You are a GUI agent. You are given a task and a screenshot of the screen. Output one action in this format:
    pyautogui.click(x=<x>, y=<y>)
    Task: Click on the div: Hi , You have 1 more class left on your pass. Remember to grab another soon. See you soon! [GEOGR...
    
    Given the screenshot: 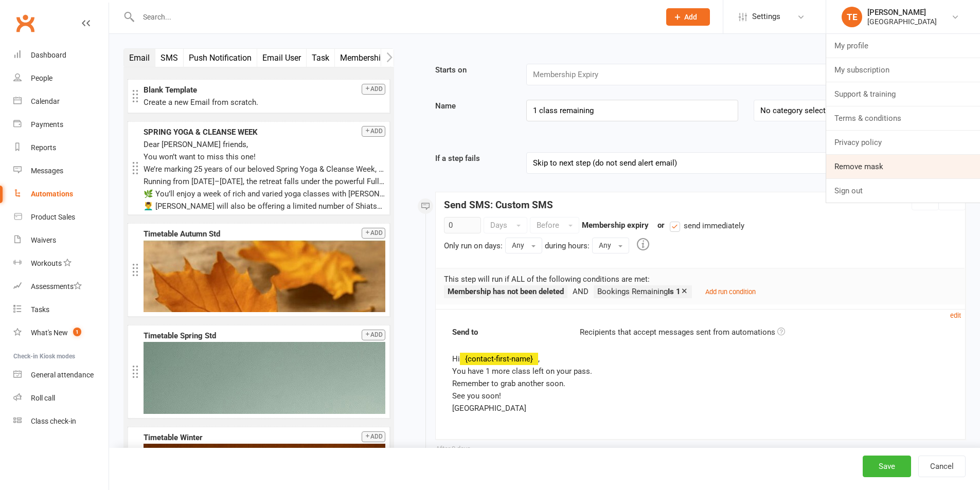 What is the action you would take?
    pyautogui.click(x=700, y=384)
    